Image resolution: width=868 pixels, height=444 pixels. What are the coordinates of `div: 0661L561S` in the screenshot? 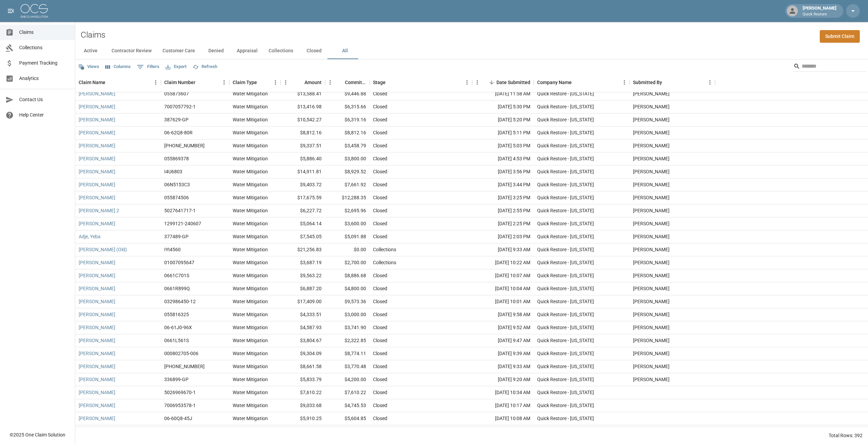 It's located at (176, 341).